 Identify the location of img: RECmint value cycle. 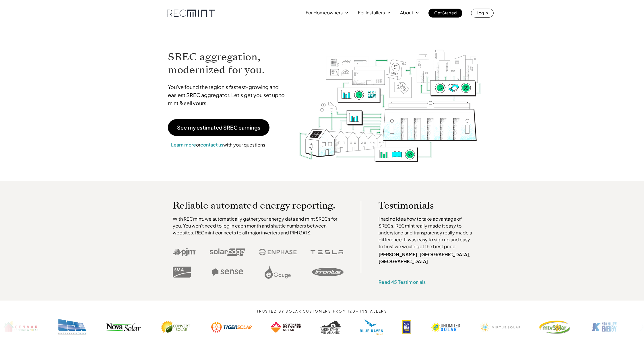
(390, 99).